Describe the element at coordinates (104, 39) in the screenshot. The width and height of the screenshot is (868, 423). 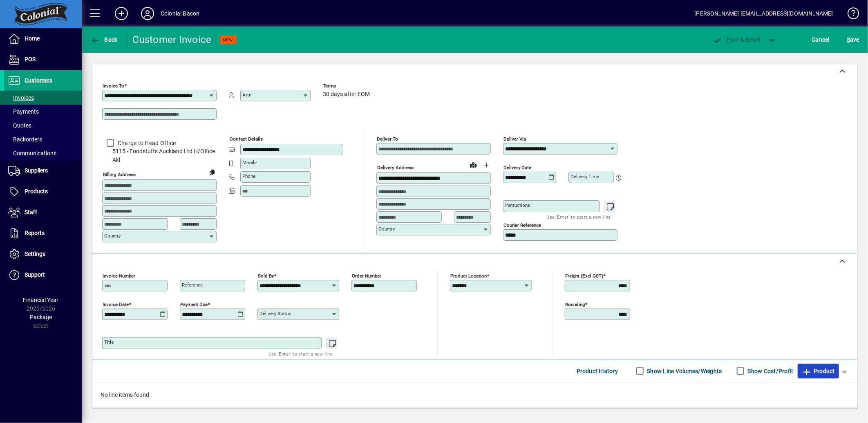
I see `button: Back` at that location.